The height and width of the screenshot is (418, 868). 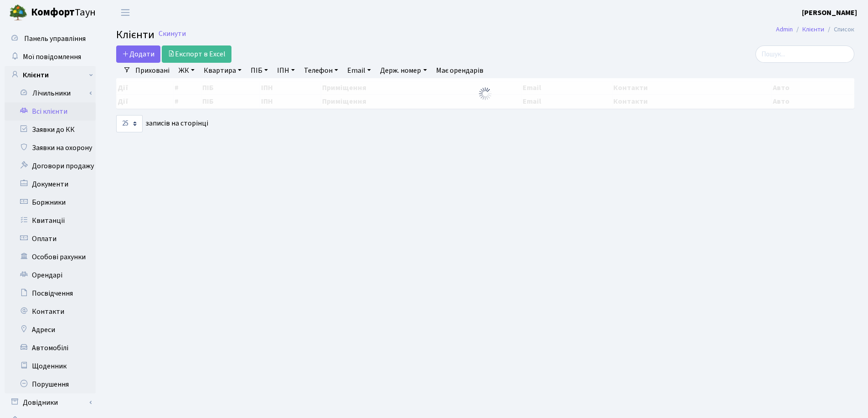 What do you see at coordinates (50, 348) in the screenshot?
I see `a: Автомобілі` at bounding box center [50, 348].